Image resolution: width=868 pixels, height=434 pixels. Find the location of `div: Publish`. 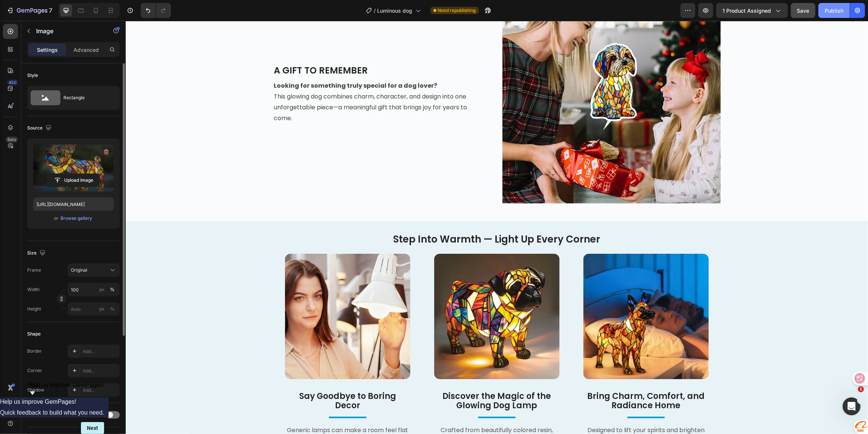

div: Publish is located at coordinates (834, 10).